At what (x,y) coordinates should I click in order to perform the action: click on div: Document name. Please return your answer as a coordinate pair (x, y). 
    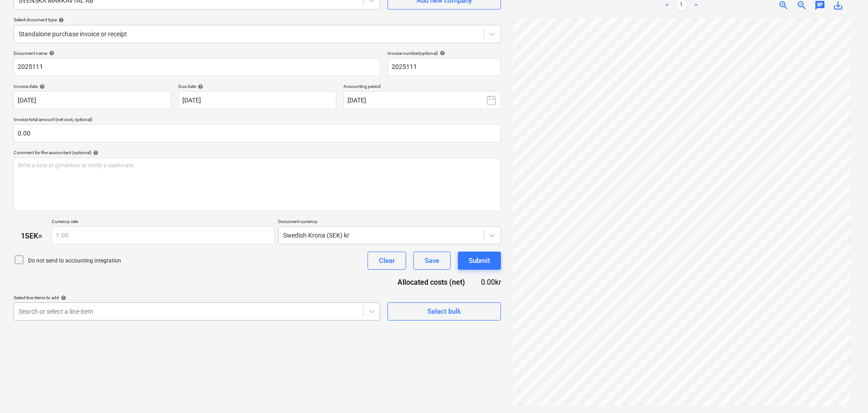
    Looking at the image, I should click on (197, 53).